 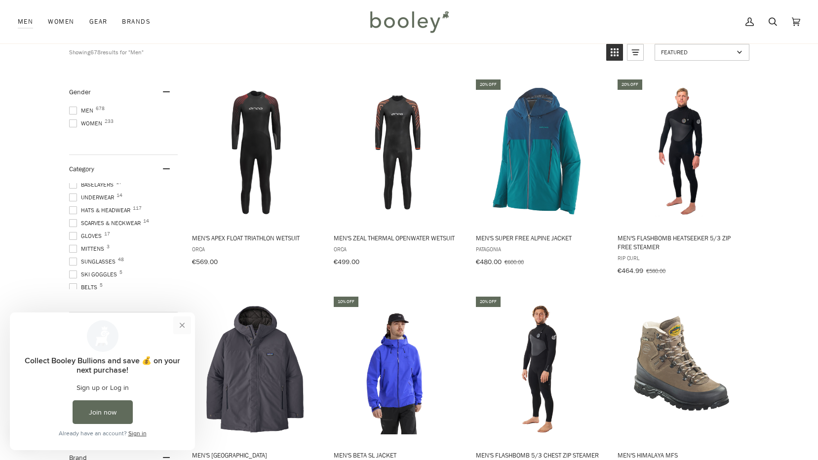 What do you see at coordinates (539, 369) in the screenshot?
I see `img: Rip Curl Men's Flashbomb 5/3 Chest Zip Steamer Black - Booley Galway` at bounding box center [539, 369].